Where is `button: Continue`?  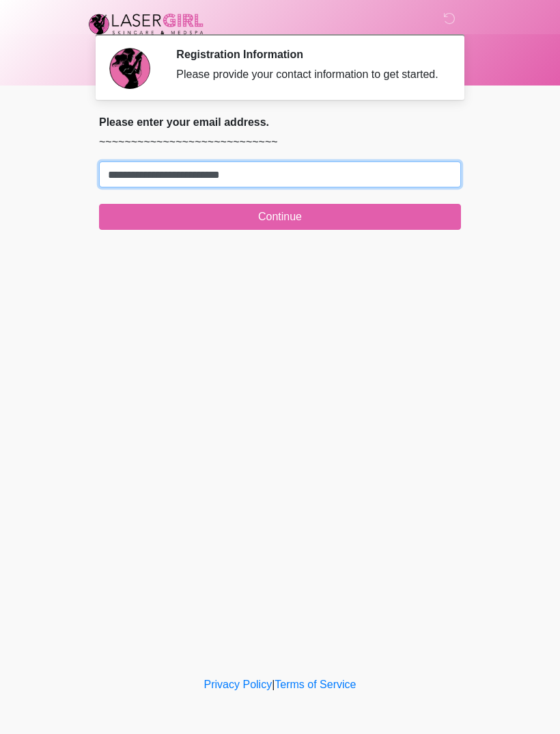
button: Continue is located at coordinates (280, 217).